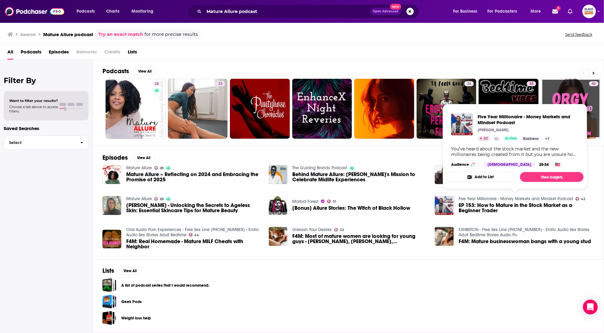 The image size is (604, 333). What do you see at coordinates (305, 201) in the screenshot?
I see `a: Morbid Forest` at bounding box center [305, 201].